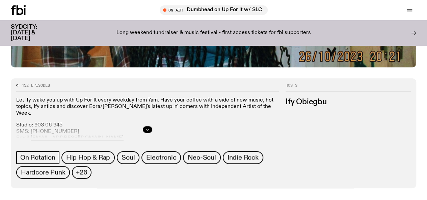 Image resolution: width=427 pixels, height=200 pixels. What do you see at coordinates (147, 107) in the screenshot?
I see `p: Let Ify wake you up with Up For It every weekday from 7am. Have your coffee with a side of new mu...` at bounding box center [147, 107].